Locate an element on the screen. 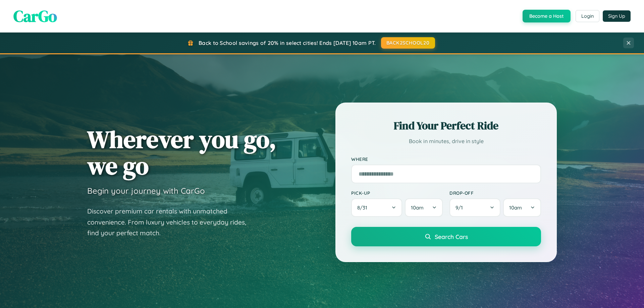 The height and width of the screenshot is (308, 644). button: 8/31 is located at coordinates (377, 207).